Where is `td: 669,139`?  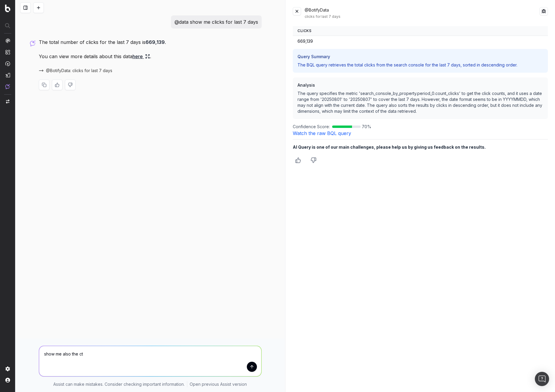 td: 669,139 is located at coordinates (420, 41).